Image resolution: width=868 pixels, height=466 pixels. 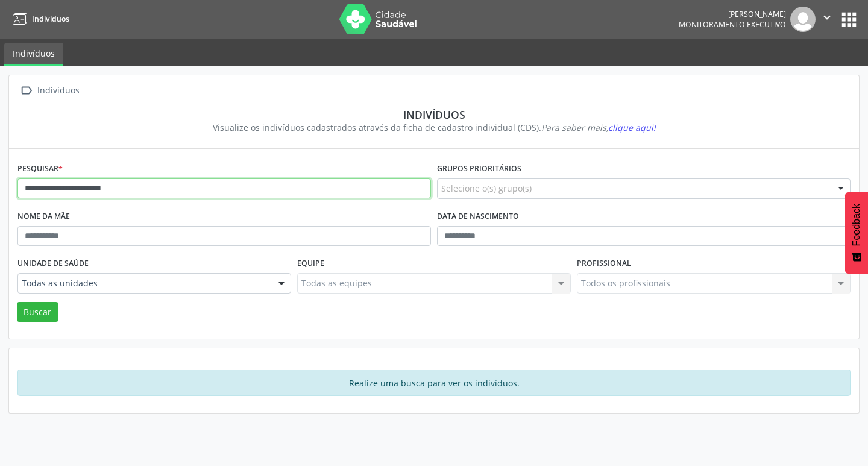 What do you see at coordinates (849, 19) in the screenshot?
I see `button: apps` at bounding box center [849, 19].